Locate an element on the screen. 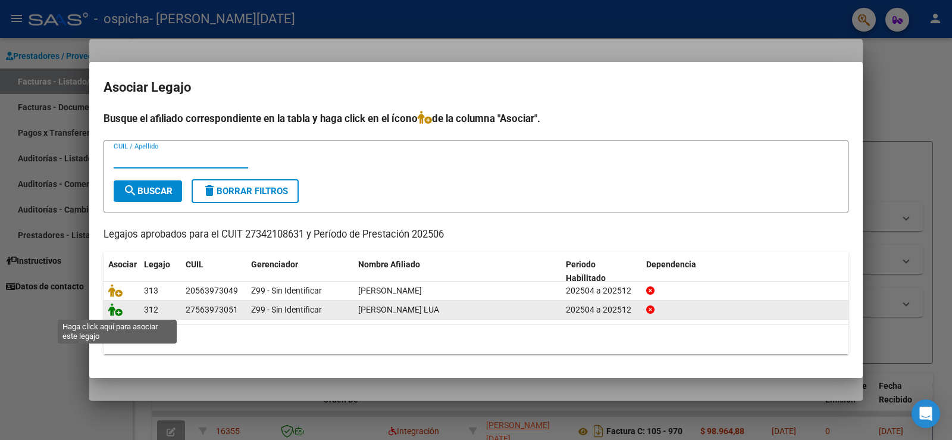 The width and height of the screenshot is (952, 440). datatable-header-cell: Dependencia is located at coordinates (745, 271).